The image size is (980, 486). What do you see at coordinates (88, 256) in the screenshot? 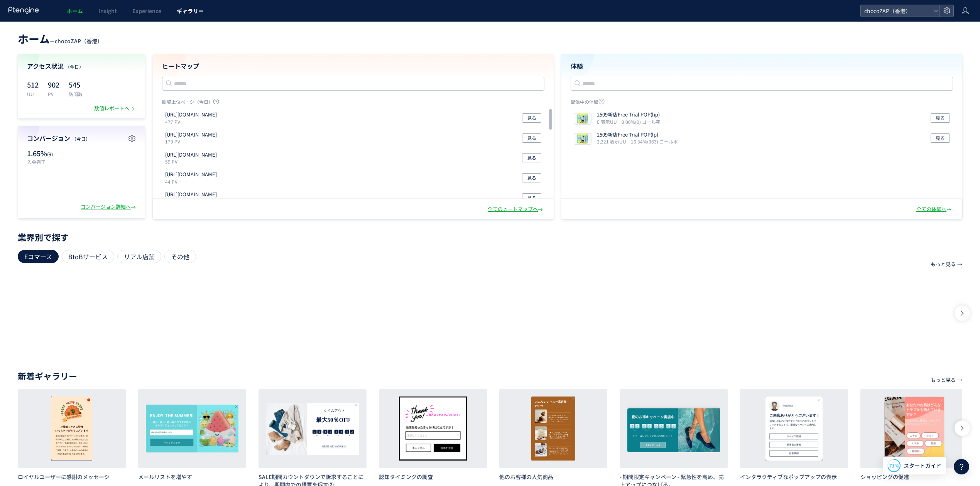
I see `div: BtoBサービス` at bounding box center [88, 256].